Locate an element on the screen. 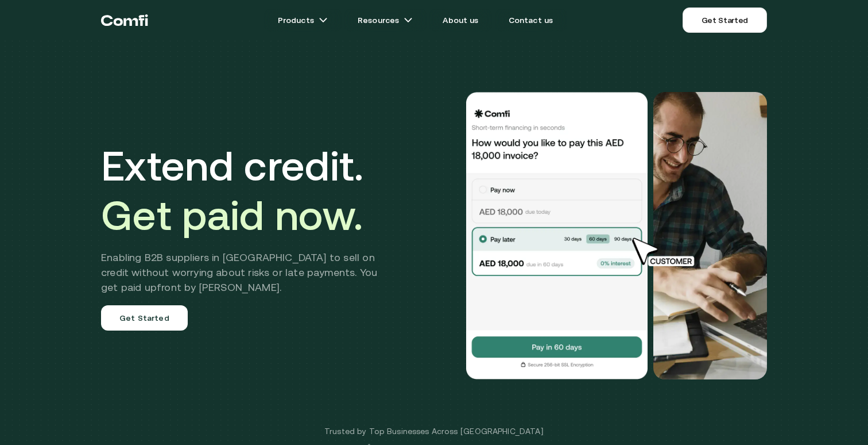 This screenshot has height=445, width=868. a: Resourcesarrow icons is located at coordinates (385, 20).